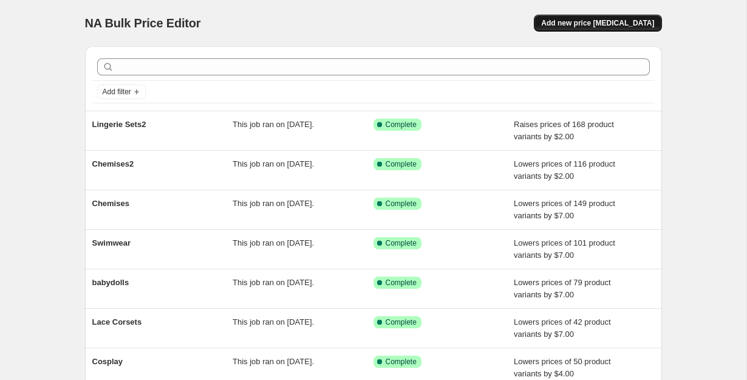 The width and height of the screenshot is (747, 380). What do you see at coordinates (119, 124) in the screenshot?
I see `span: Lingerie Sets2` at bounding box center [119, 124].